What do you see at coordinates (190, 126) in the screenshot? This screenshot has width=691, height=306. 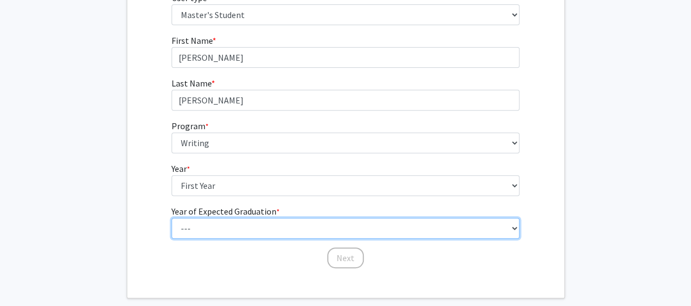 I see `label: Program` at bounding box center [190, 126].